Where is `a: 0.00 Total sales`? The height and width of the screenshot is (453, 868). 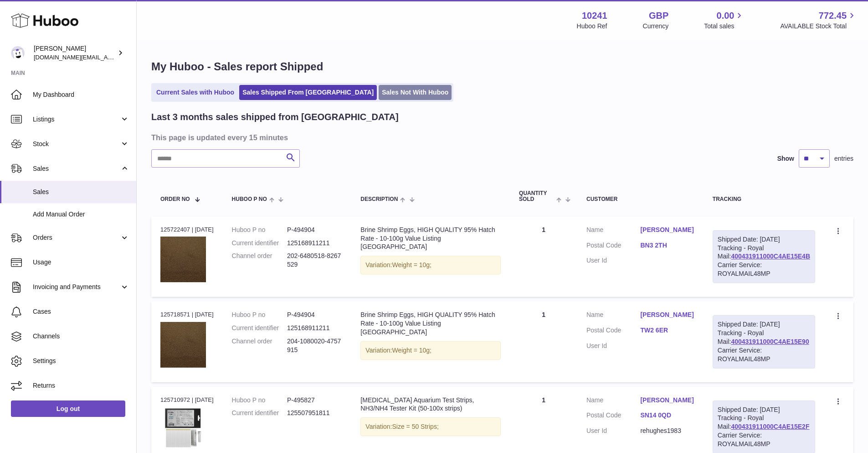
a: 0.00 Total sales is located at coordinates (724, 20).